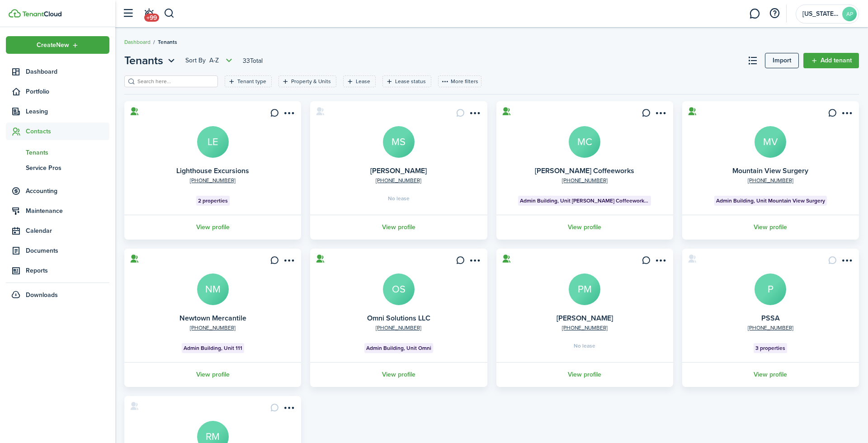 This screenshot has width=868, height=443. I want to click on avatar-text: MC, so click(585, 142).